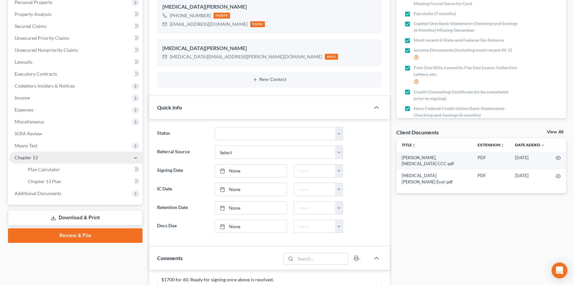 The height and width of the screenshot is (285, 574). Describe the element at coordinates (26, 157) in the screenshot. I see `span: Chapter 13` at that location.